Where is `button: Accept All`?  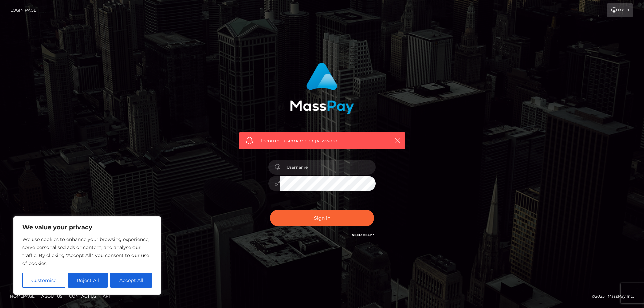
button: Accept All is located at coordinates (131, 280).